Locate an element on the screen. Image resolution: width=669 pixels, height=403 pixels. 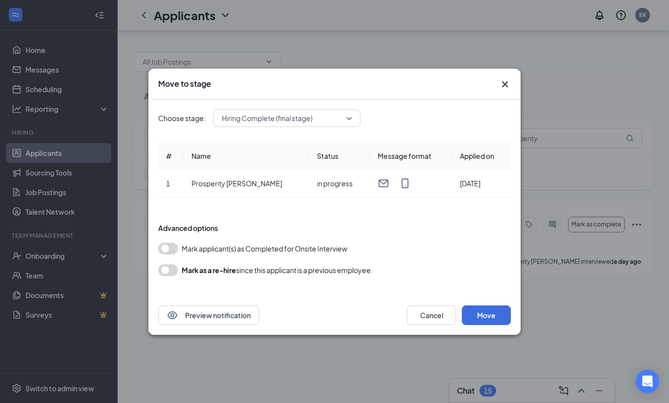
th: Status is located at coordinates (339, 156).